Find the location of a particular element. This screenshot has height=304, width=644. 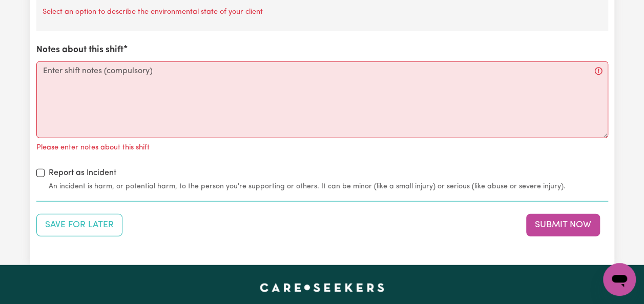

button: Save your job report is located at coordinates (80, 225).